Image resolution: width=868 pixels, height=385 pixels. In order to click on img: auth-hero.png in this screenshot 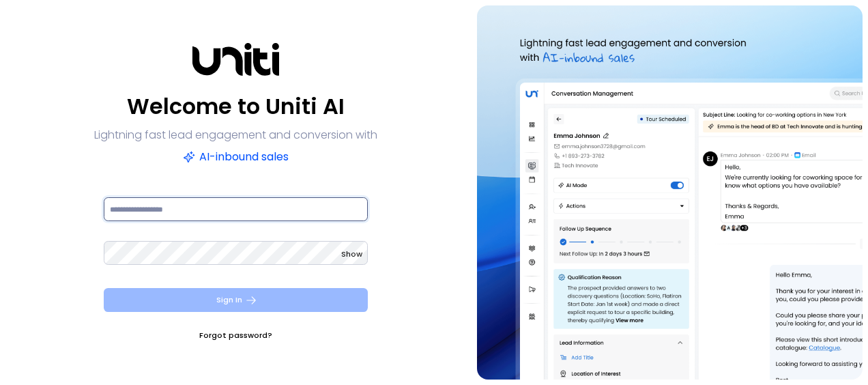, I will do `click(669, 192)`.